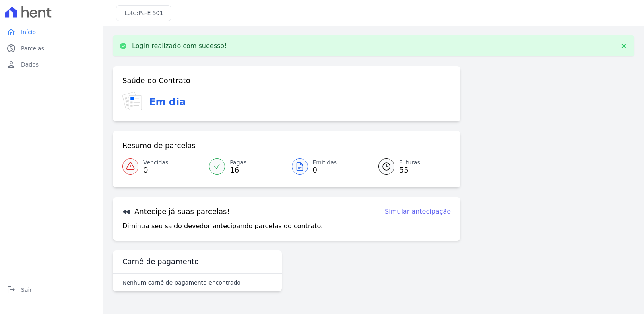 The width and height of the screenshot is (644, 314). Describe the element at coordinates (325, 162) in the screenshot. I see `span: Emitidas` at that location.